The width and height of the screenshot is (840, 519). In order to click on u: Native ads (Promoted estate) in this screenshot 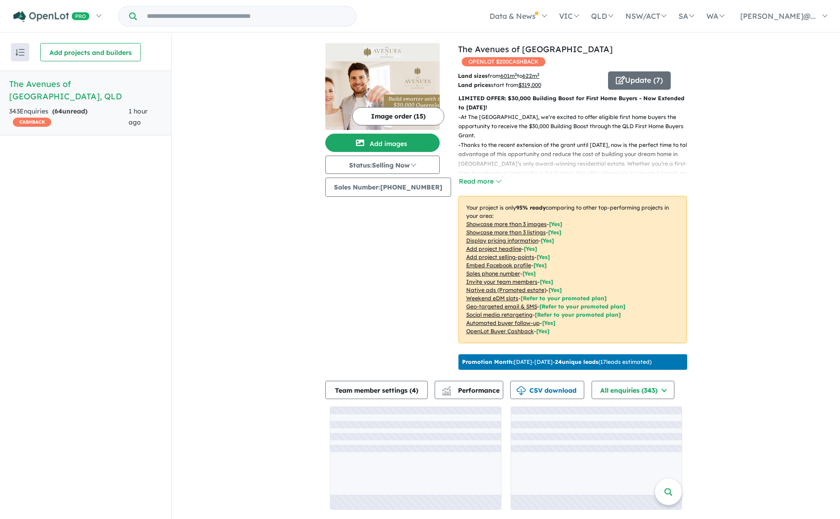, I will do `click(506, 290)`.